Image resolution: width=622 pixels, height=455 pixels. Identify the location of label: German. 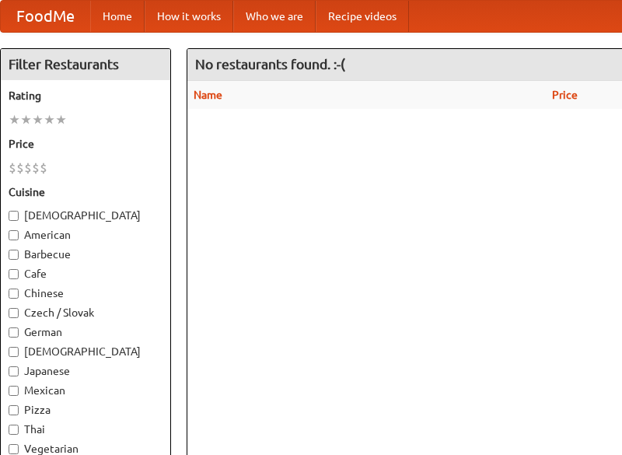
(86, 332).